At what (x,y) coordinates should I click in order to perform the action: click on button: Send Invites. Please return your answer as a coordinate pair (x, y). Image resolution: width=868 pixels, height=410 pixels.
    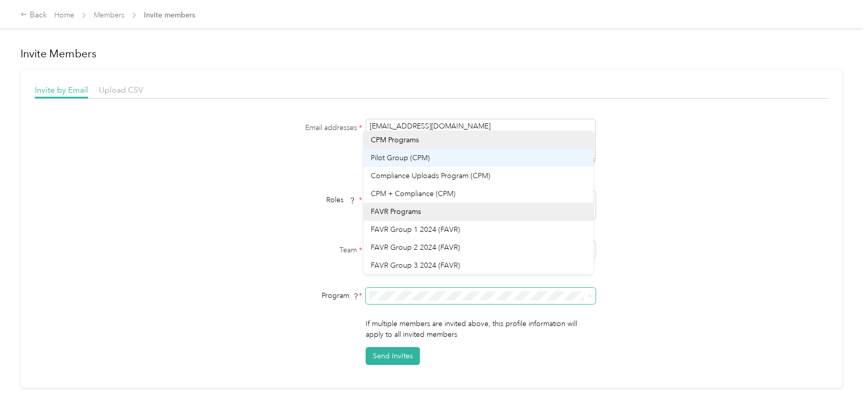
    Looking at the image, I should click on (393, 355).